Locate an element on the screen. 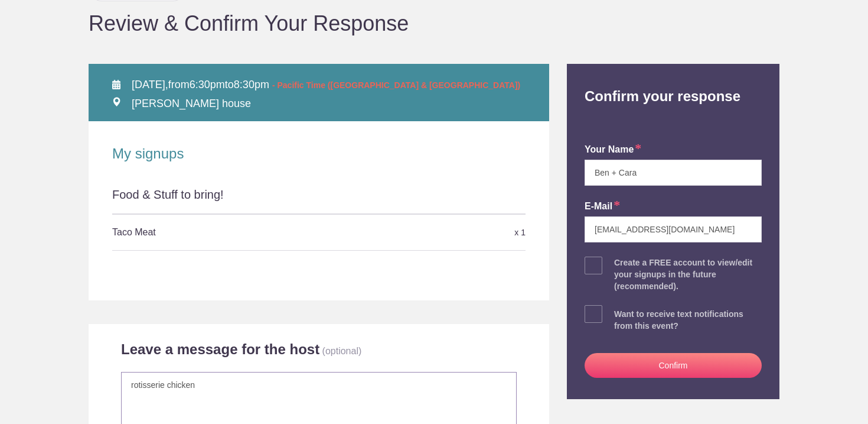 The image size is (868, 424). div: Food & Stuff to bring! is located at coordinates (319, 199).